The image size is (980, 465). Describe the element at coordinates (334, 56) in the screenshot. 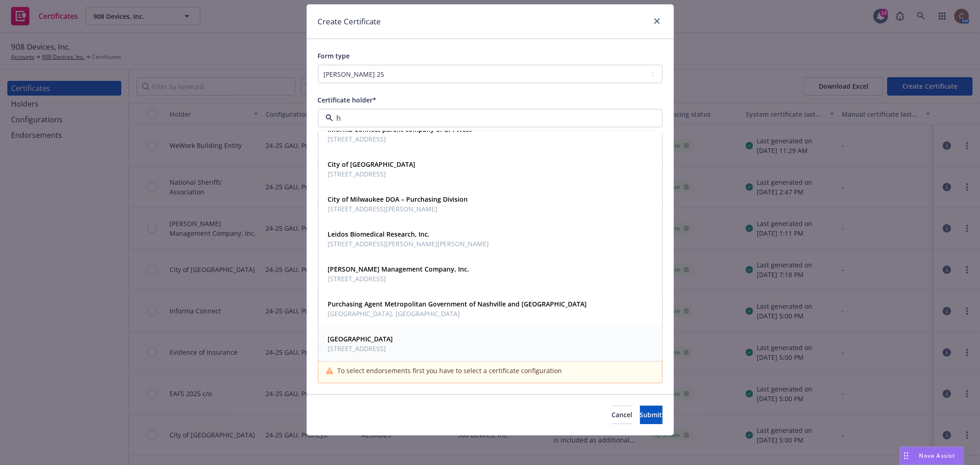

I see `span: Form type` at that location.